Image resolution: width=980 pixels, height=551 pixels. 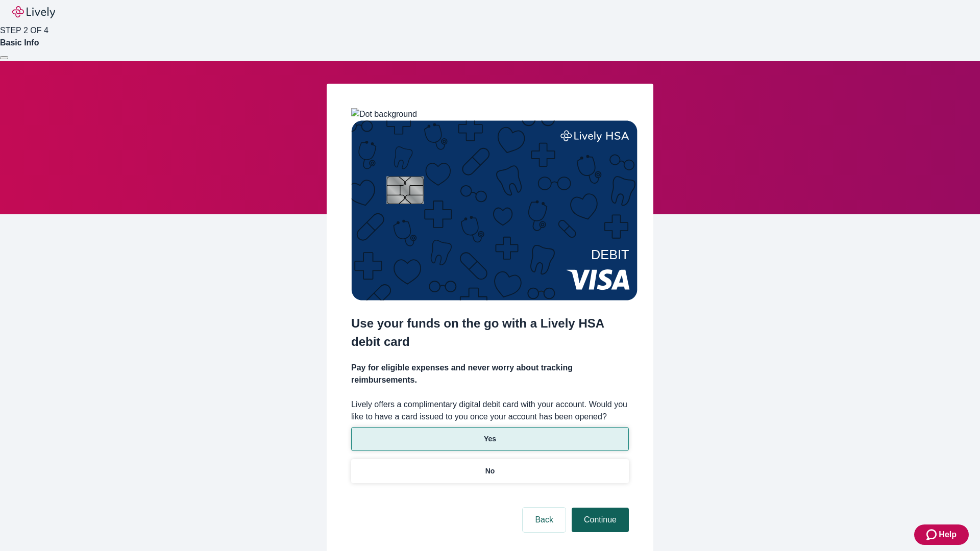 What do you see at coordinates (384, 115) in the screenshot?
I see `img: Dot background` at bounding box center [384, 115].